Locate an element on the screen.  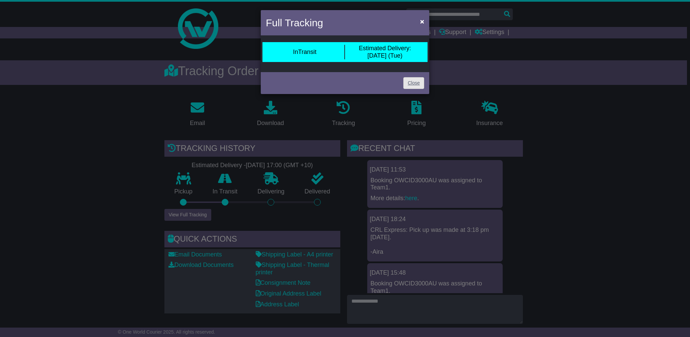
span: Estimated Delivery: is located at coordinates (385, 48).